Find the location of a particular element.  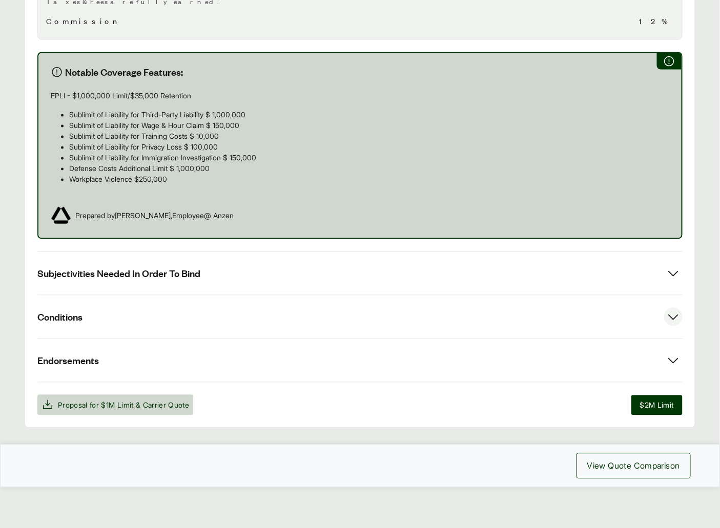

a: View Quote Comparison is located at coordinates (634, 466).